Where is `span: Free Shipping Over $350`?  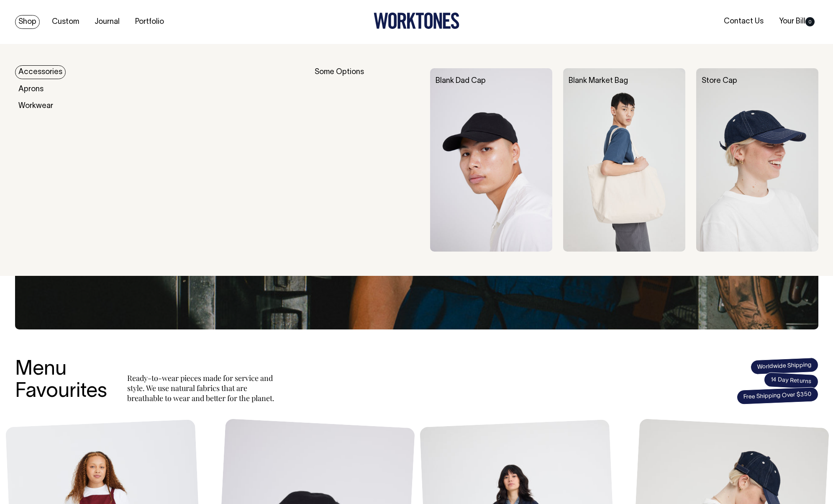
span: Free Shipping Over $350 is located at coordinates (778, 395).